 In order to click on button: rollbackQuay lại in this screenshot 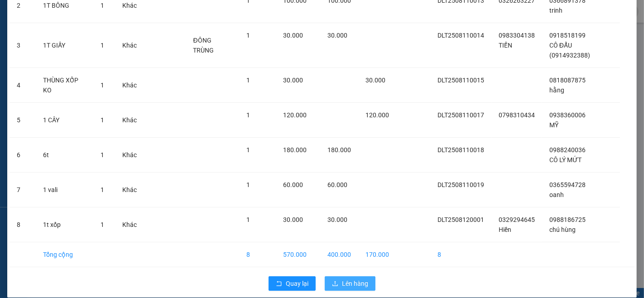, I will do `click(292, 283)`.